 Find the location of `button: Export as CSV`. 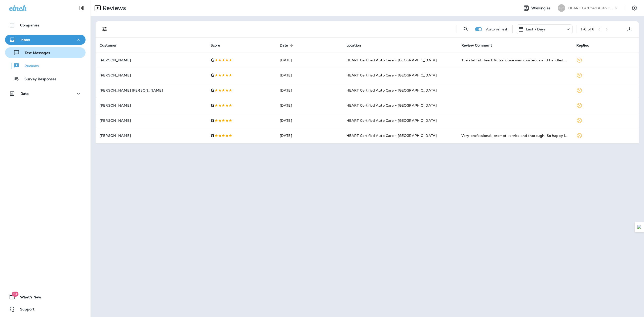

button: Export as CSV is located at coordinates (630, 29).